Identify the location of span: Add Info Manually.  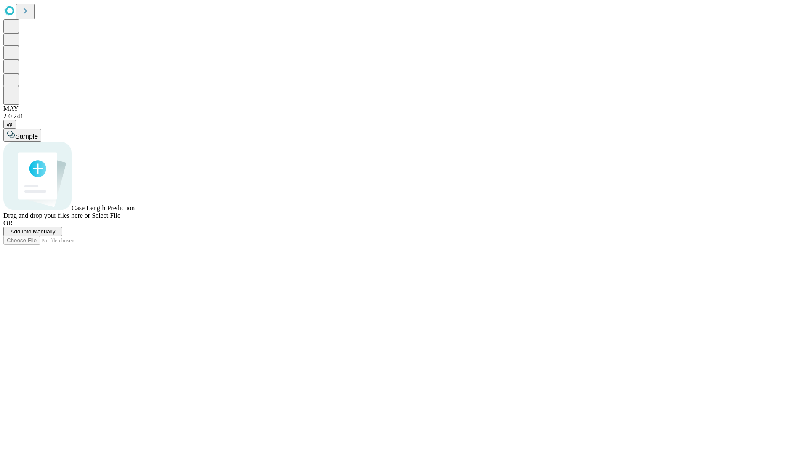
(33, 231).